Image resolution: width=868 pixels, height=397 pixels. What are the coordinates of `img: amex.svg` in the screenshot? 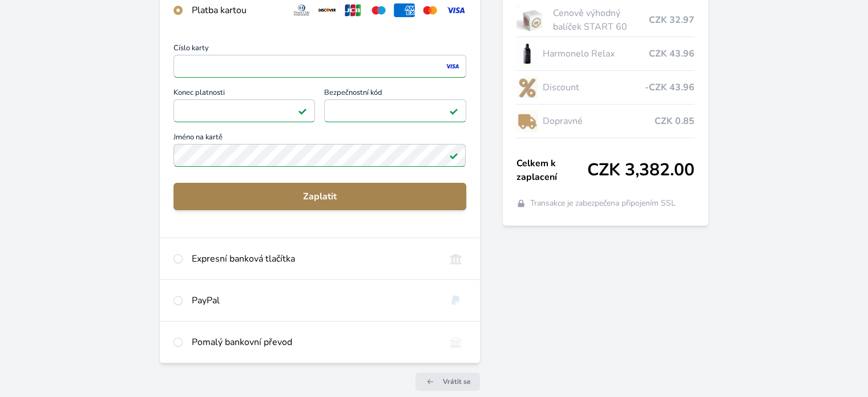 It's located at (404, 10).